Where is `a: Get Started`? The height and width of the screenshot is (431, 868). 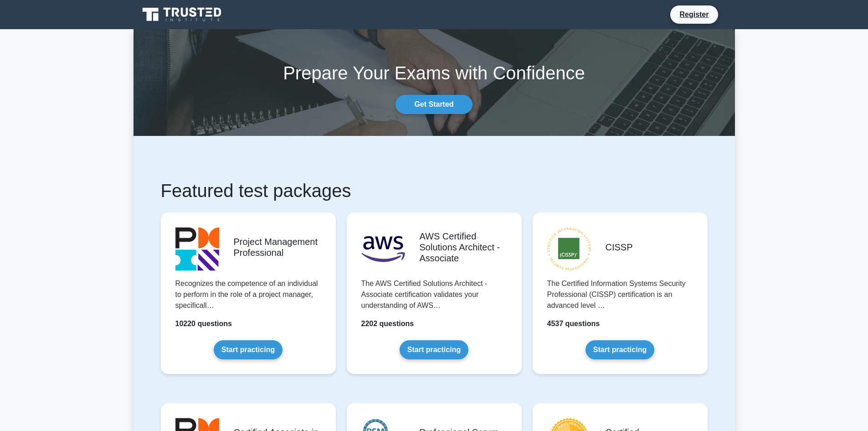
a: Get Started is located at coordinates (434, 105).